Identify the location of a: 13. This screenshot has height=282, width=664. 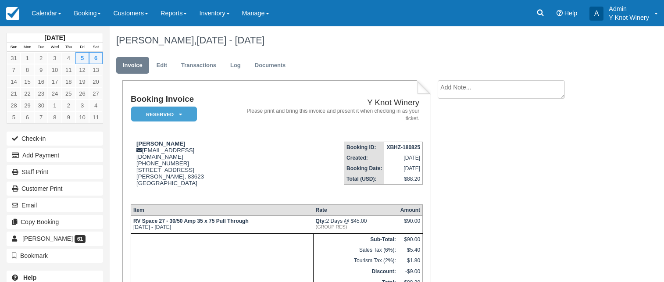
(96, 70).